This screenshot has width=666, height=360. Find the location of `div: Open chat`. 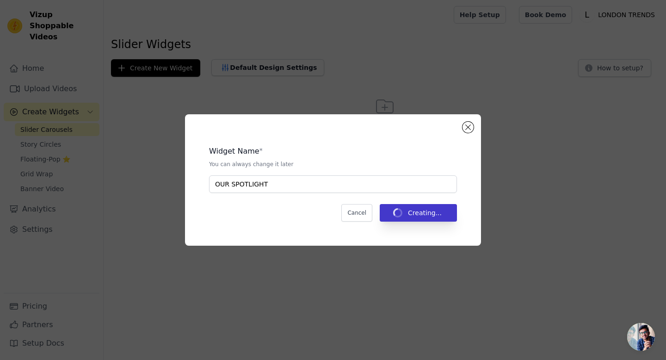

div: Open chat is located at coordinates (641, 337).